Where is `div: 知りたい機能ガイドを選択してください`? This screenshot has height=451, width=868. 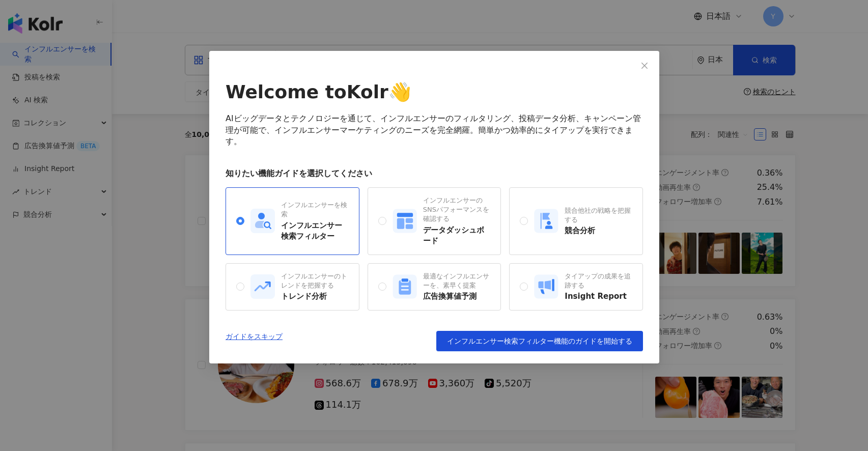 div: 知りたい機能ガイドを選択してください is located at coordinates (435, 174).